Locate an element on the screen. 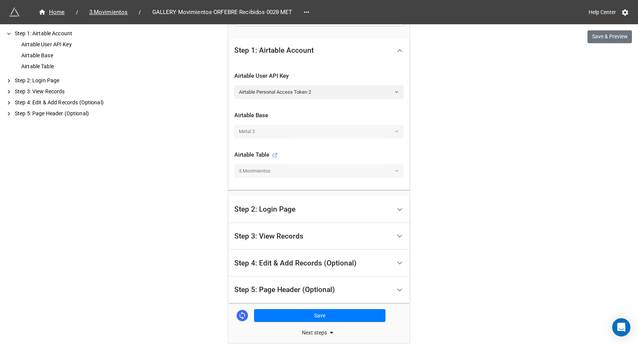  button: Save & Preview is located at coordinates (609, 37).